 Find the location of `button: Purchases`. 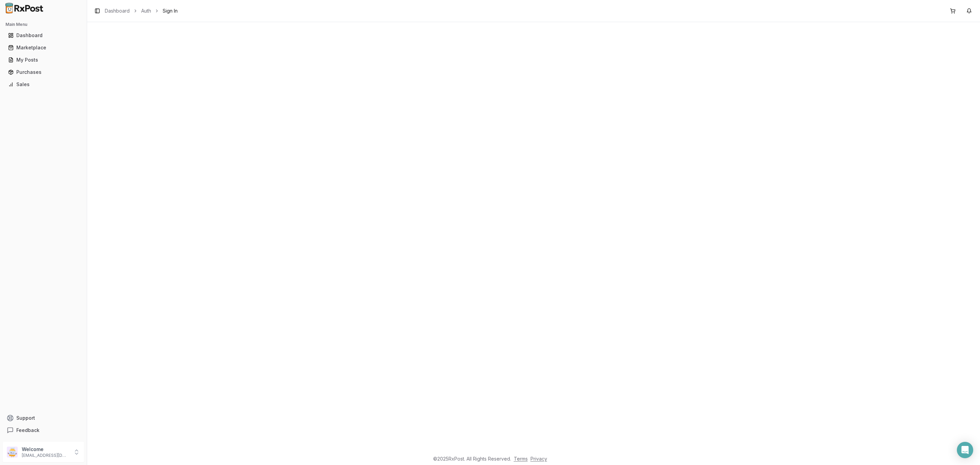

button: Purchases is located at coordinates (43, 72).